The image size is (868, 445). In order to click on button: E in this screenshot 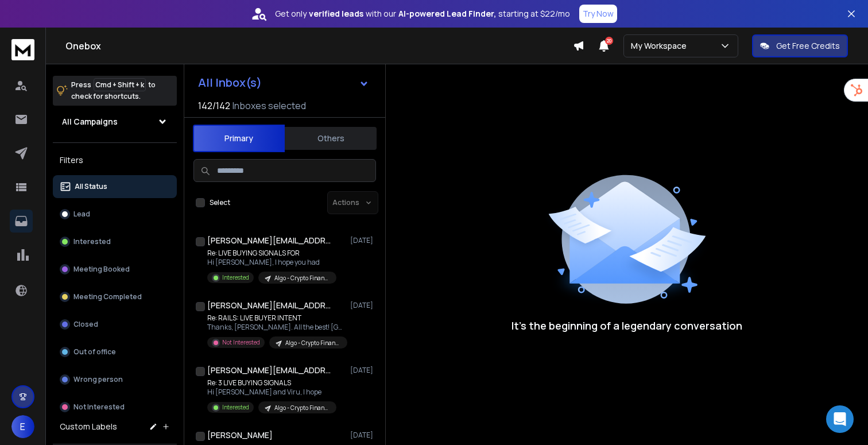, I will do `click(23, 426)`.